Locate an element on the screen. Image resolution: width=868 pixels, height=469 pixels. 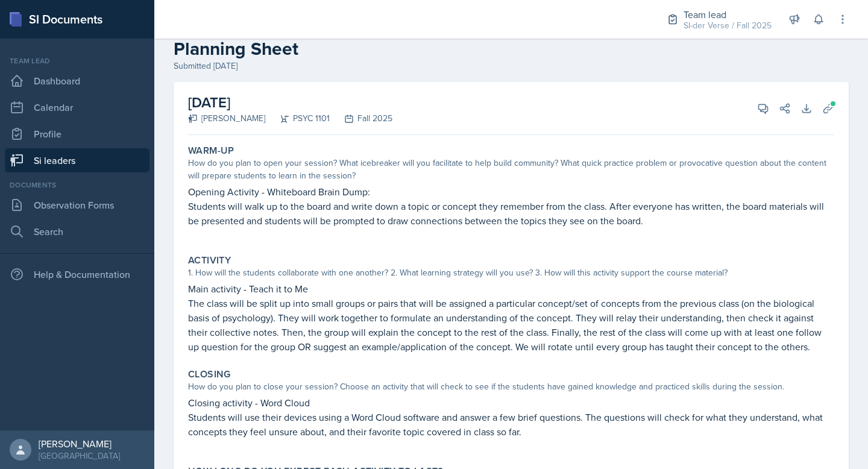
p: Students will walk up to the board and write down a topic or concept they remember from the class... is located at coordinates (512, 214).